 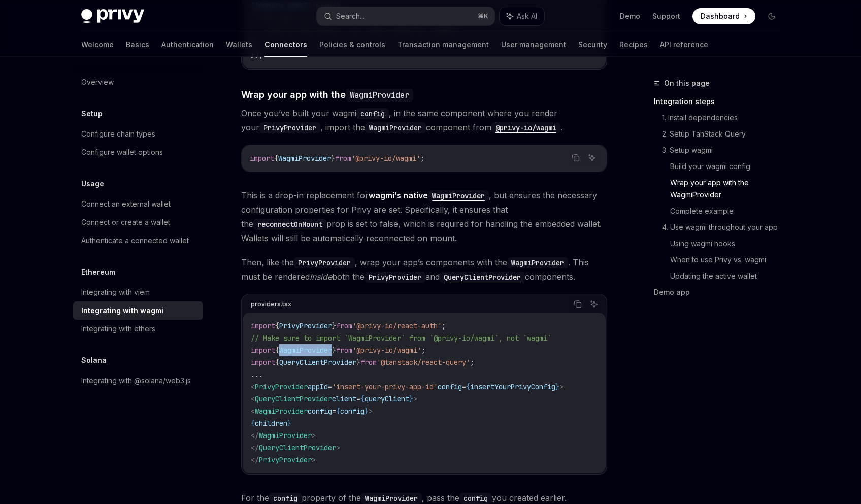 I want to click on a: User management, so click(x=533, y=45).